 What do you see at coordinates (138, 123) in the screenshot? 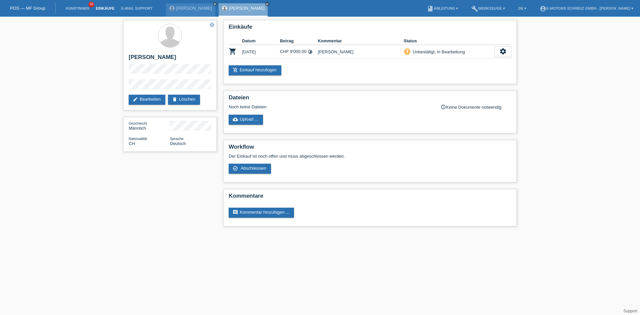
I see `span: Geschlecht` at bounding box center [138, 123].